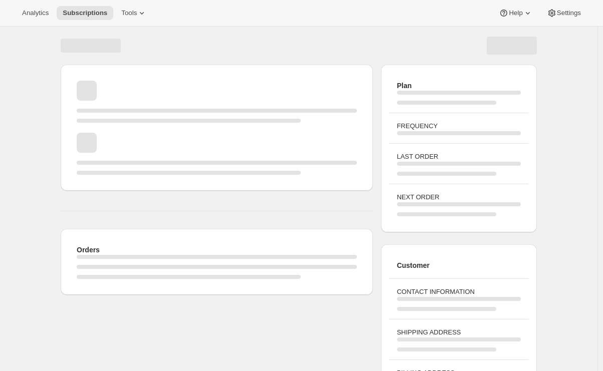  Describe the element at coordinates (564, 13) in the screenshot. I see `button: Settings` at that location.